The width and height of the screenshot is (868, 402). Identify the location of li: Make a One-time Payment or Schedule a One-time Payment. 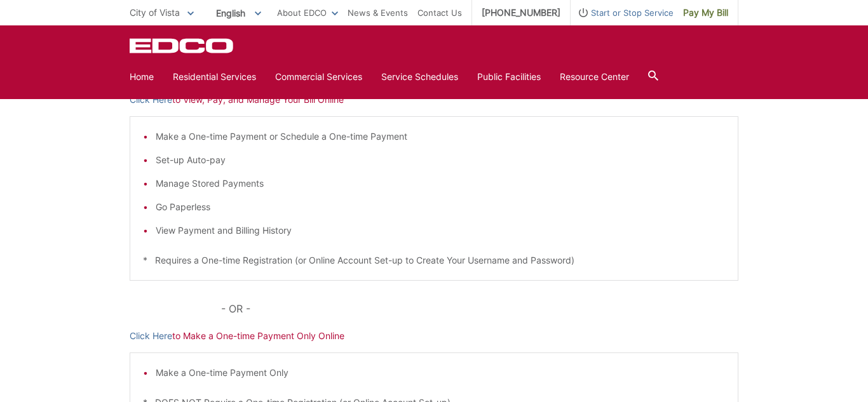
(440, 137).